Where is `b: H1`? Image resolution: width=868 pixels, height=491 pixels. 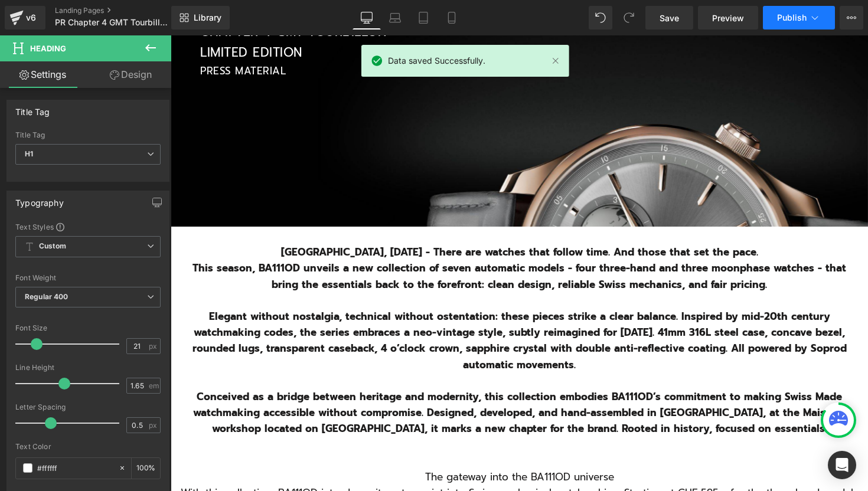 b: H1 is located at coordinates (29, 153).